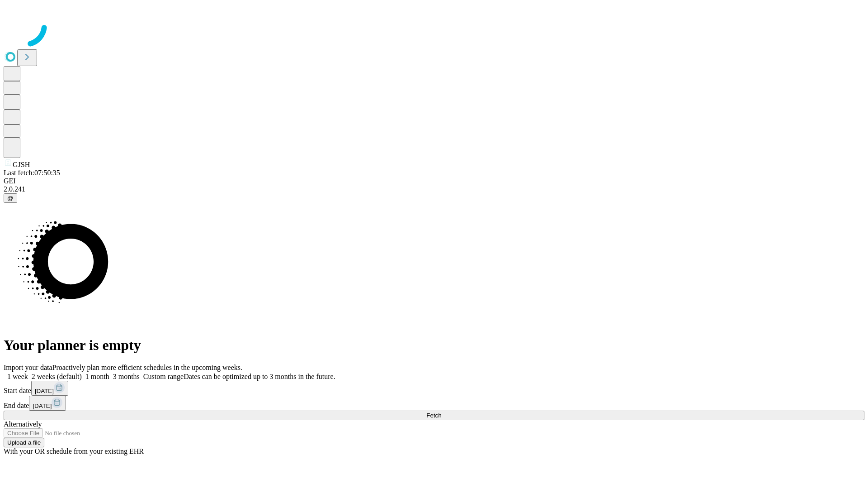 Image resolution: width=868 pixels, height=489 pixels. What do you see at coordinates (22, 423) in the screenshot?
I see `span: Alternatively` at bounding box center [22, 423].